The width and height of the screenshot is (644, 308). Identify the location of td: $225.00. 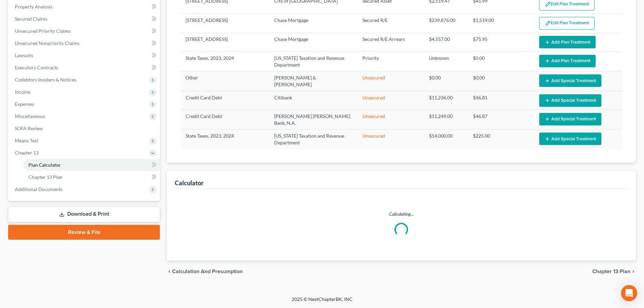
(501, 140).